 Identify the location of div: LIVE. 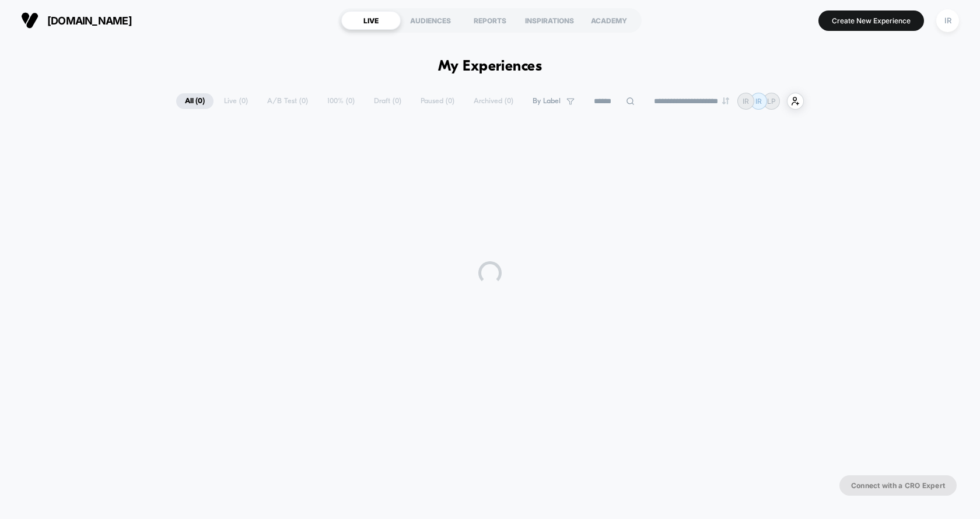
(371, 21).